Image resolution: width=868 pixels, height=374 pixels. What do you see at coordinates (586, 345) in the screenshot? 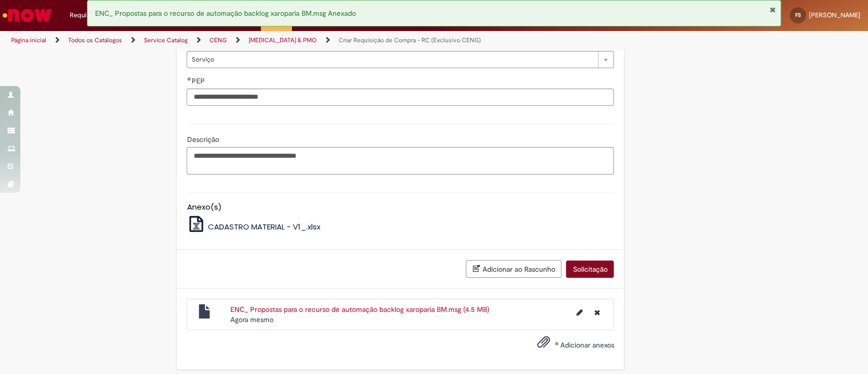
I see `span: Adicionar anexos` at bounding box center [586, 345].